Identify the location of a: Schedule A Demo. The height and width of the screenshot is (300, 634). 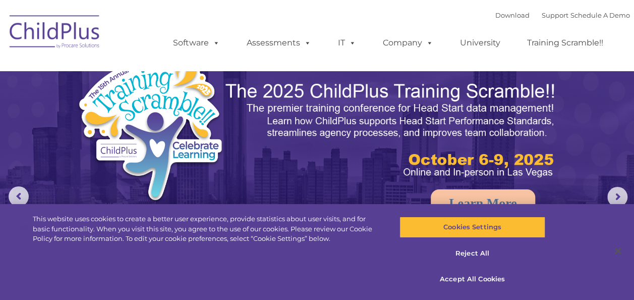
(601, 15).